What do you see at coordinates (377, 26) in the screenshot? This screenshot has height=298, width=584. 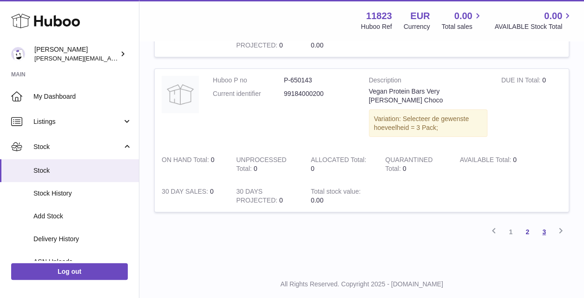 I see `div: Huboo Ref` at bounding box center [377, 26].